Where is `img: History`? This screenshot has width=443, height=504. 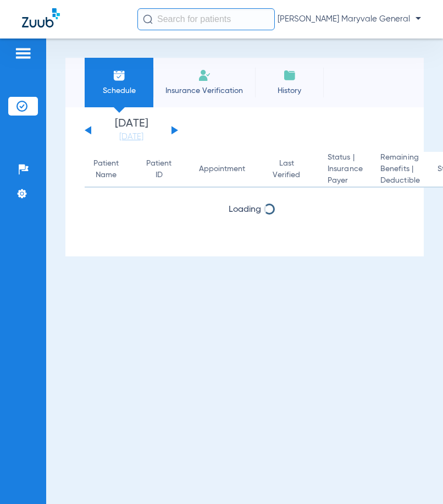
img: History is located at coordinates (290, 76).